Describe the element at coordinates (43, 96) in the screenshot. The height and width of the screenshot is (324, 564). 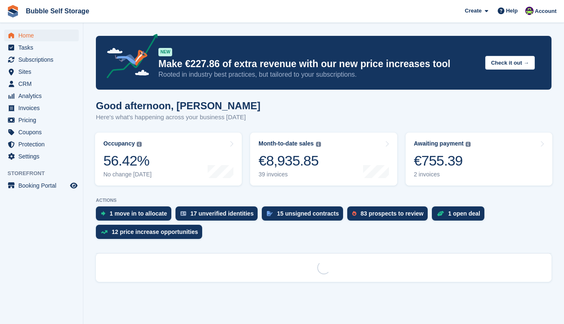
I see `span: Analytics` at that location.